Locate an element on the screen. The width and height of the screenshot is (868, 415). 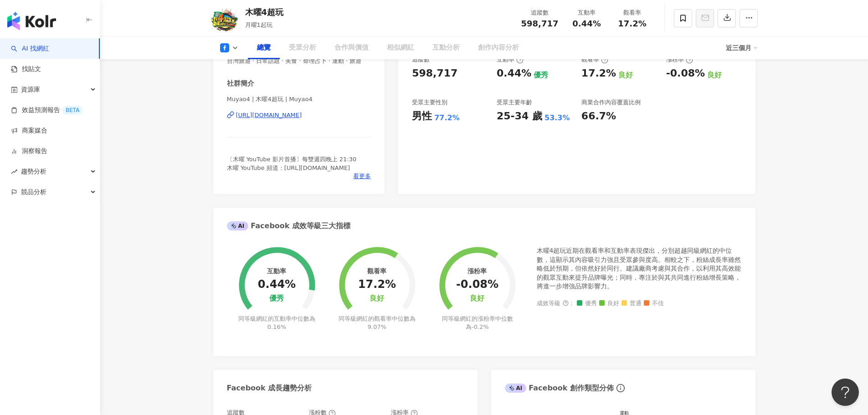
div: 同等級網紅的互動率中位數為 is located at coordinates (276, 323).